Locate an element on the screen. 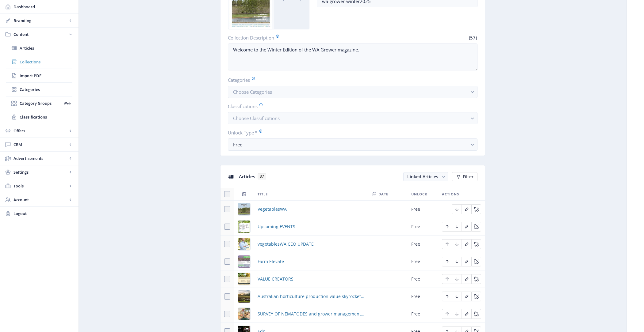 This screenshot has width=644, height=332. span: Tools is located at coordinates (40, 186).